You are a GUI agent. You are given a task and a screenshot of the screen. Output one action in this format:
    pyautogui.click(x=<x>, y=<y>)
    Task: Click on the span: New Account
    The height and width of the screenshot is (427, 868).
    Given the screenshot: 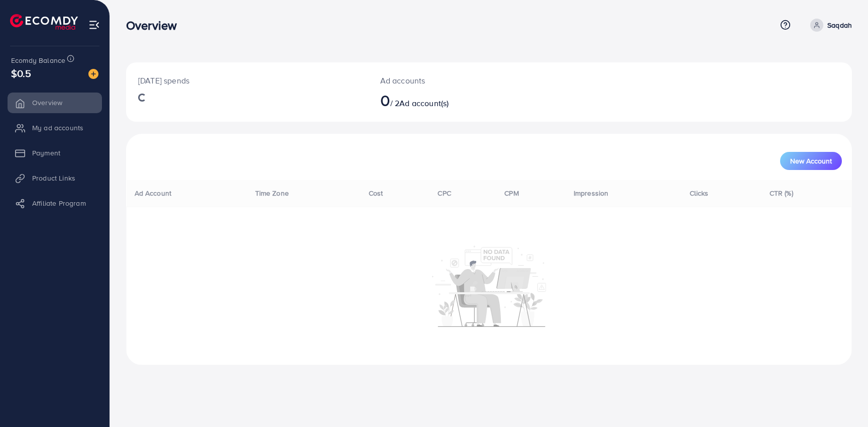 What is the action you would take?
    pyautogui.click(x=811, y=161)
    